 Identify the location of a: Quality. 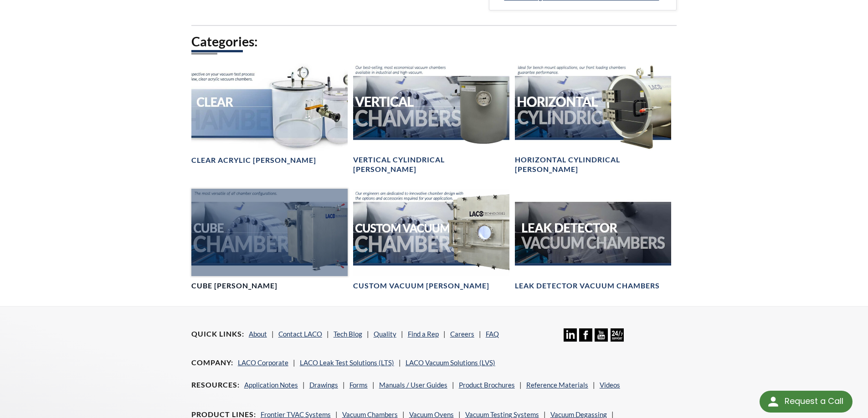
(385, 334).